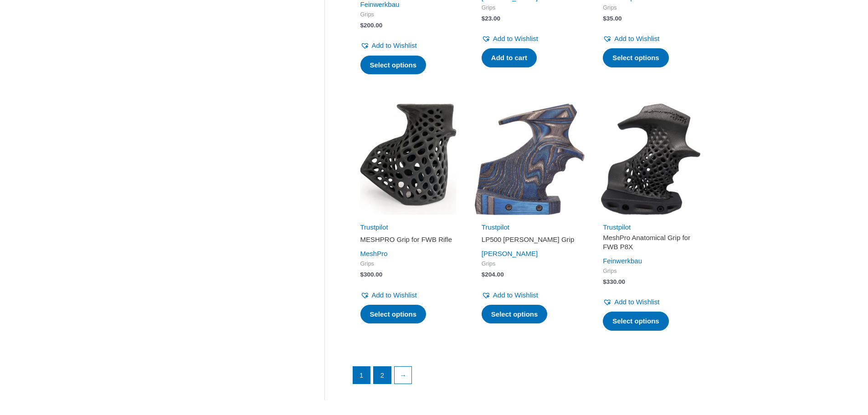 The height and width of the screenshot is (415, 868). What do you see at coordinates (372, 25) in the screenshot?
I see `bdi: 200.00` at bounding box center [372, 25].